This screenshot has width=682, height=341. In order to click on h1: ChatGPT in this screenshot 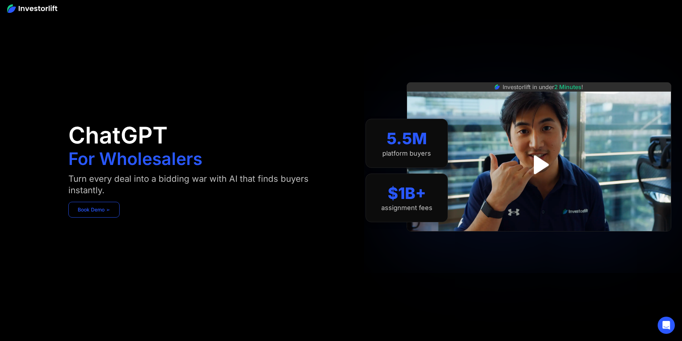, I will do `click(118, 135)`.